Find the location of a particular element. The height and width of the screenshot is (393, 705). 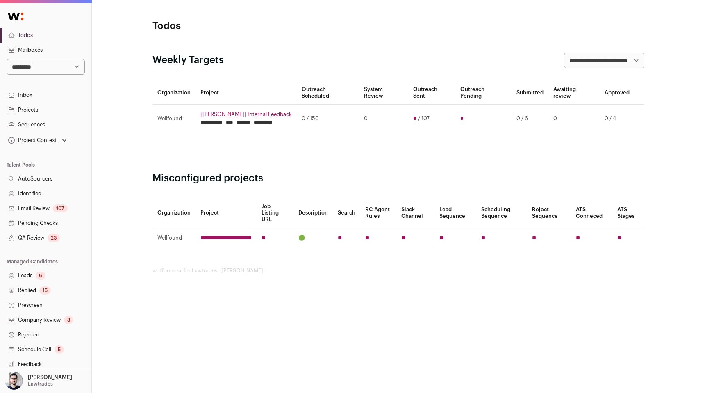

div: 5 is located at coordinates (59, 349).